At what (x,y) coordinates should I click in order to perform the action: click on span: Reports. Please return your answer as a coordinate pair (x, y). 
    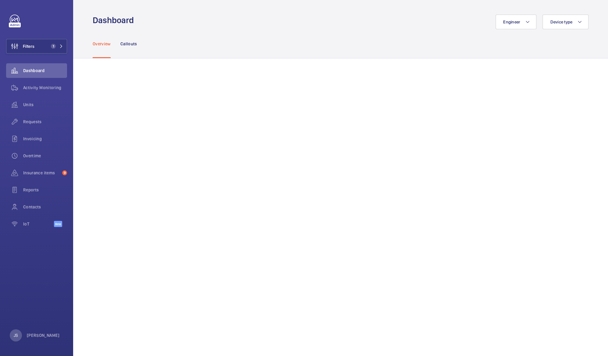
    Looking at the image, I should click on (45, 190).